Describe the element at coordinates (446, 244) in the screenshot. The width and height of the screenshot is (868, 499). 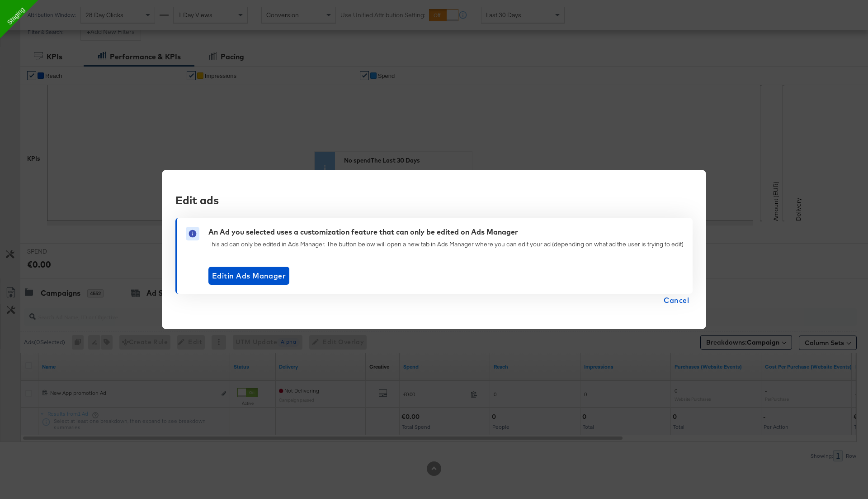
I see `div: This ad can only be edited in Ads Manager. The button below will open a new tab in Ads Manager wh...` at that location.